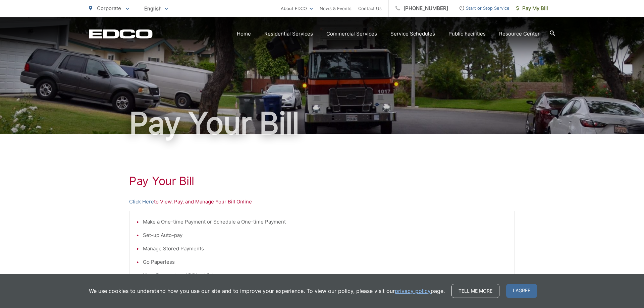 This screenshot has height=308, width=644. I want to click on li: Manage Stored Payments, so click(325, 249).